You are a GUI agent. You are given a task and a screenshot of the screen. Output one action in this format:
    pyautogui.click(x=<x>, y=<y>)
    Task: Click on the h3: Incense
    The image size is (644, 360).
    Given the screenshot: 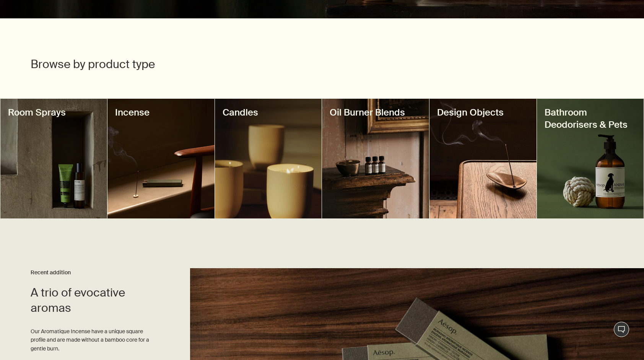 What is the action you would take?
    pyautogui.click(x=161, y=112)
    